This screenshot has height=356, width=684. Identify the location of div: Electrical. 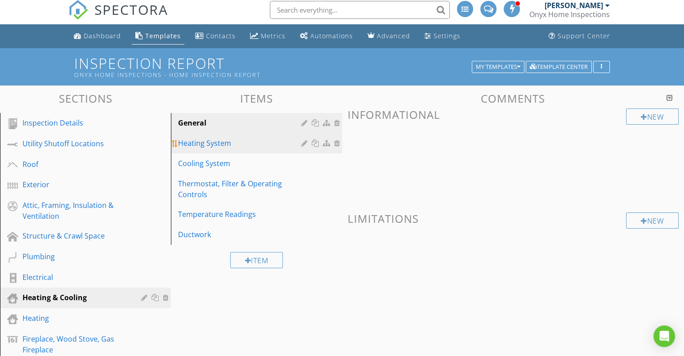
(75, 277).